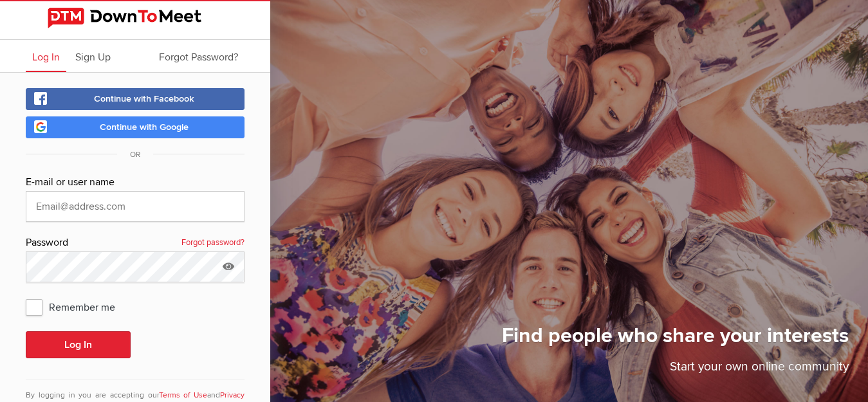 Image resolution: width=868 pixels, height=402 pixels. I want to click on input: Email@address.com, so click(136, 206).